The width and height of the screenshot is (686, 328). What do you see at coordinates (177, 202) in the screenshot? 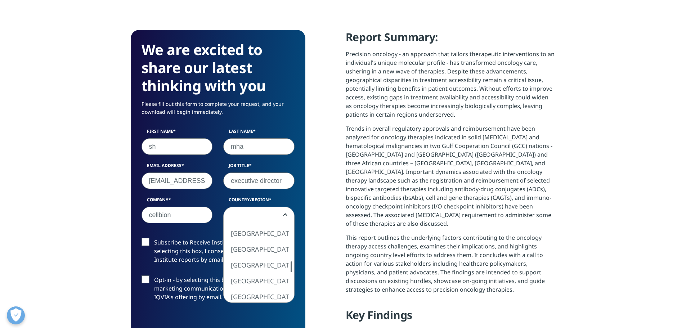
I see `label: Company` at bounding box center [177, 202].